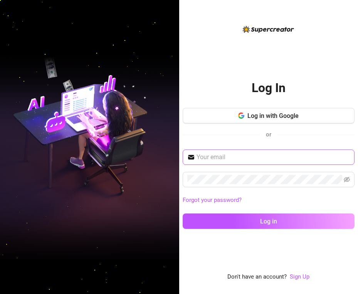 Image resolution: width=358 pixels, height=294 pixels. Describe the element at coordinates (268, 115) in the screenshot. I see `button: Log in with Google` at that location.